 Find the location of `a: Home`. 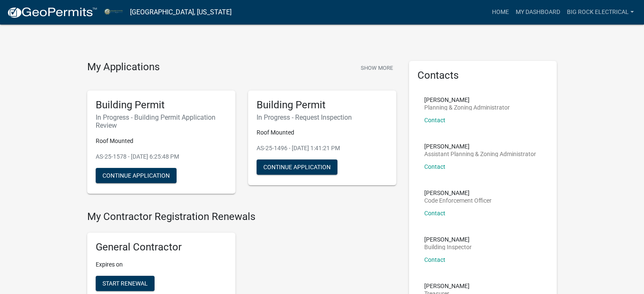

a: Home is located at coordinates (500, 12).